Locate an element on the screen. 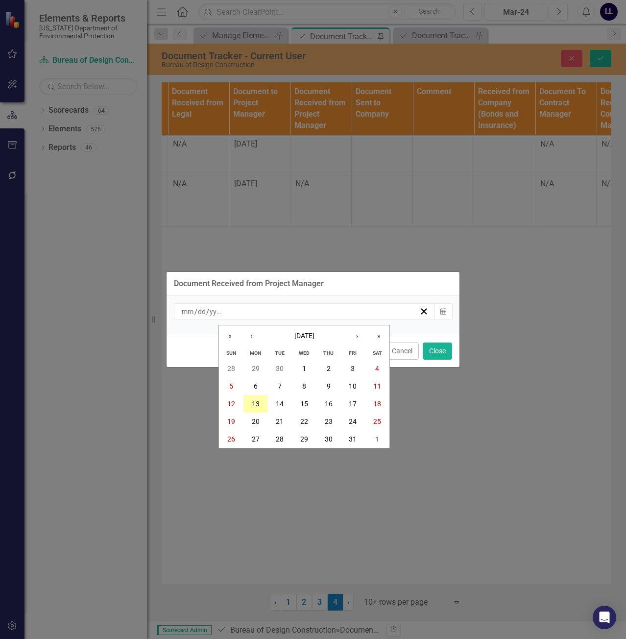 This screenshot has width=626, height=639. abbr: Tuesday is located at coordinates (280, 353).